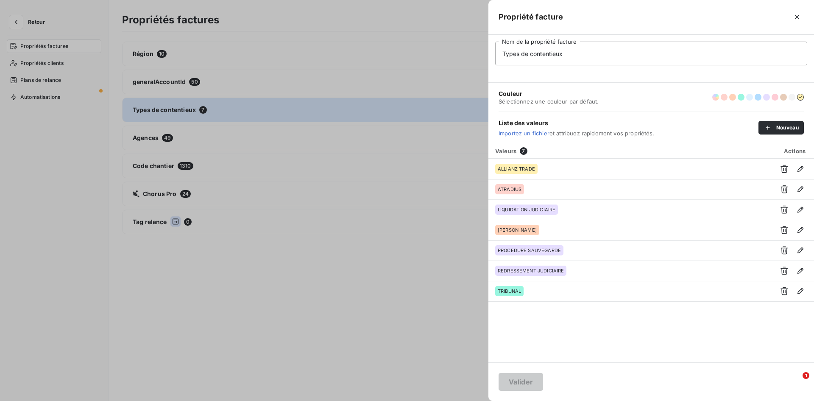  I want to click on span: Sélectionnez une couleur par défaut., so click(549, 101).